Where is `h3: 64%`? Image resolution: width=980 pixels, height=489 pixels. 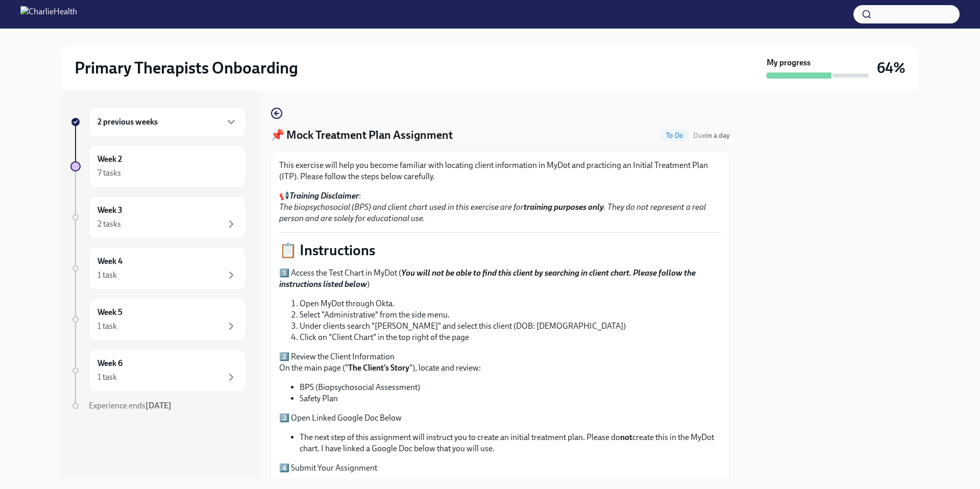 h3: 64% is located at coordinates (892, 68).